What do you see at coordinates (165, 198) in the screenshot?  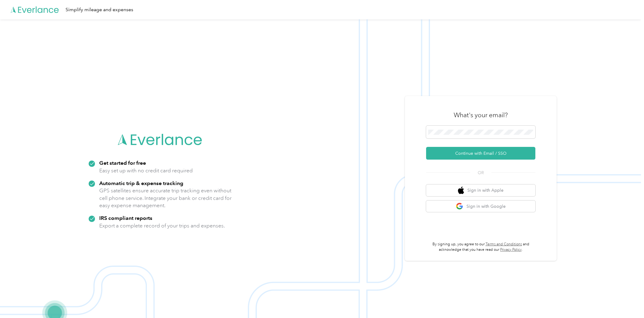 I see `p: GPS satellites ensure accurate trip tracking even without cell phone service. Integrate your bank...` at bounding box center [165, 198].